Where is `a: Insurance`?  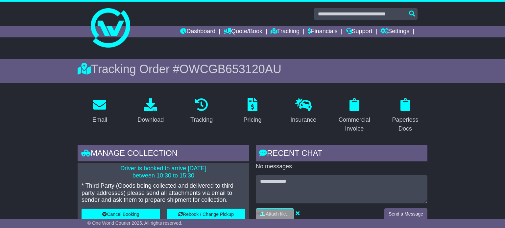 a: Insurance is located at coordinates (303, 111).